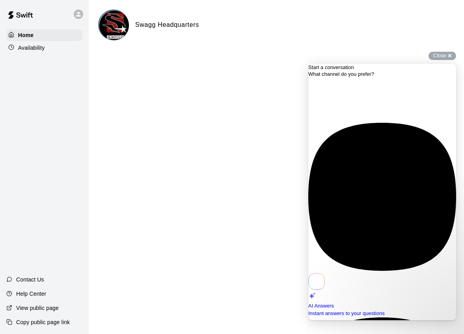  I want to click on a: Availability, so click(44, 48).